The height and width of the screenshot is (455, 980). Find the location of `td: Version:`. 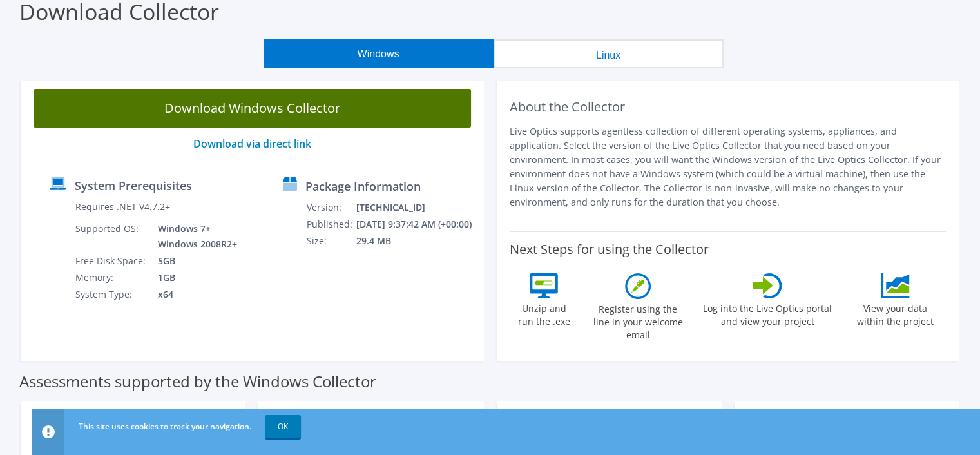

td: Version: is located at coordinates (331, 208).